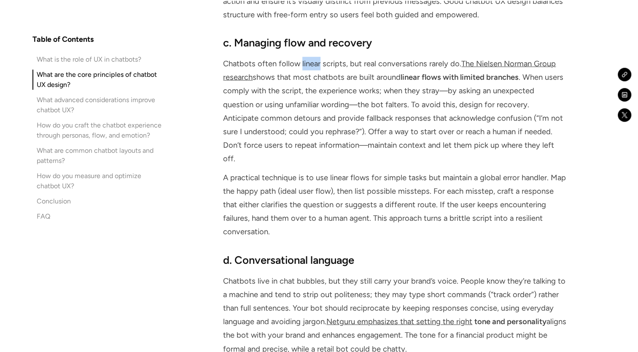 Image resolution: width=638 pixels, height=352 pixels. I want to click on a: How do you measure and optimize chatbot UX?, so click(99, 181).